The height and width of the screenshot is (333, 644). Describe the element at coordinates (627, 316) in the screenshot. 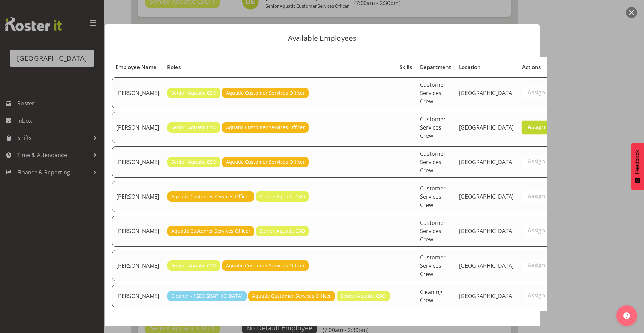

I see `img: help-xxl-2.png` at that location.